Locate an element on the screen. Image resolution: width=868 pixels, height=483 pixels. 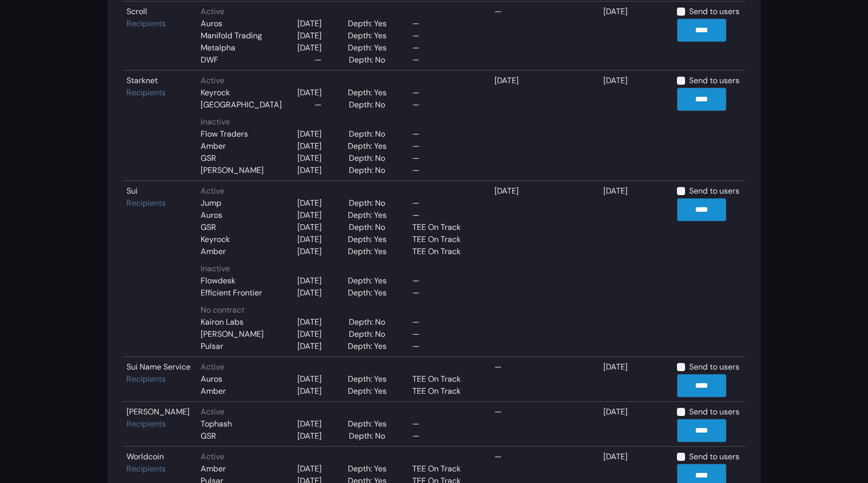
a: Starknet is located at coordinates (142, 80).